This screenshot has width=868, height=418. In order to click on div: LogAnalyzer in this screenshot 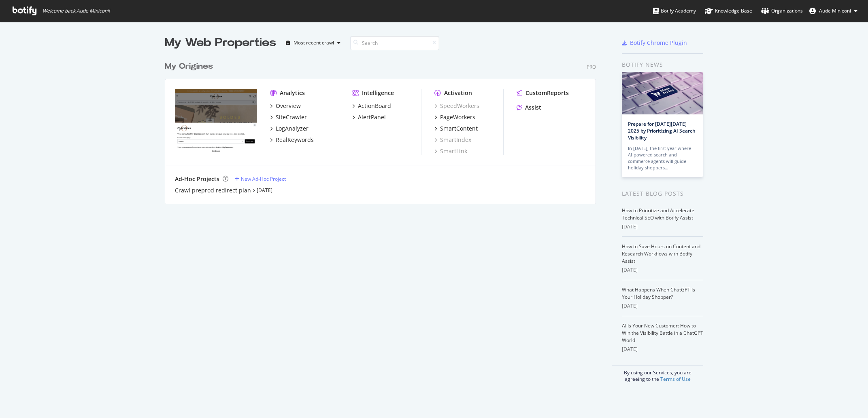, I will do `click(292, 128)`.